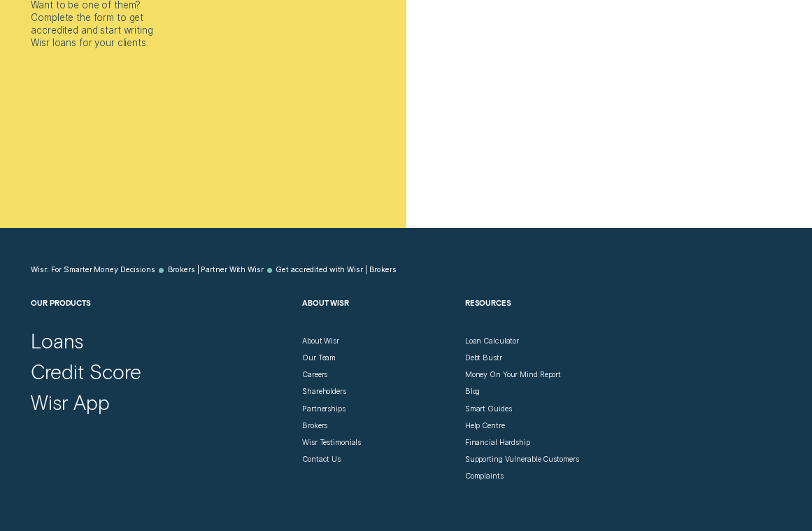  I want to click on div: Supporting Vulnerable Customers, so click(522, 459).